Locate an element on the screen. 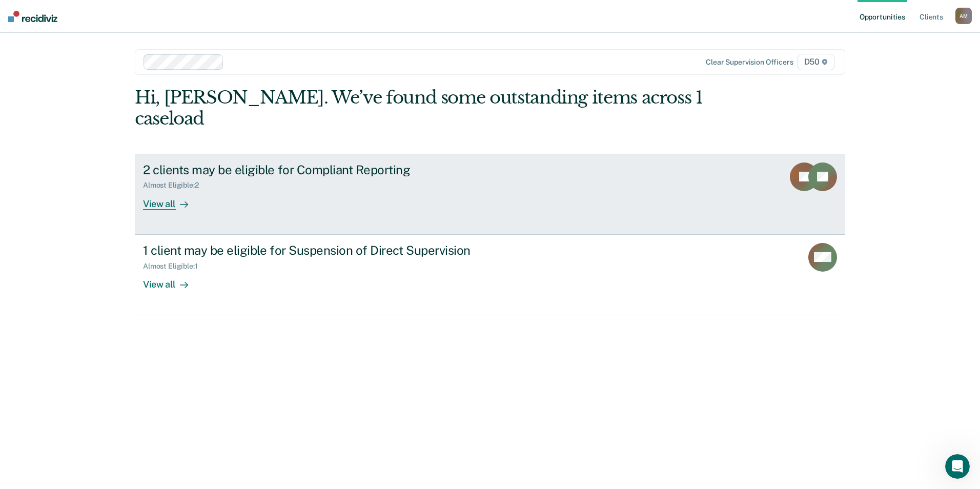 The width and height of the screenshot is (980, 489). span: D50 is located at coordinates (816, 62).